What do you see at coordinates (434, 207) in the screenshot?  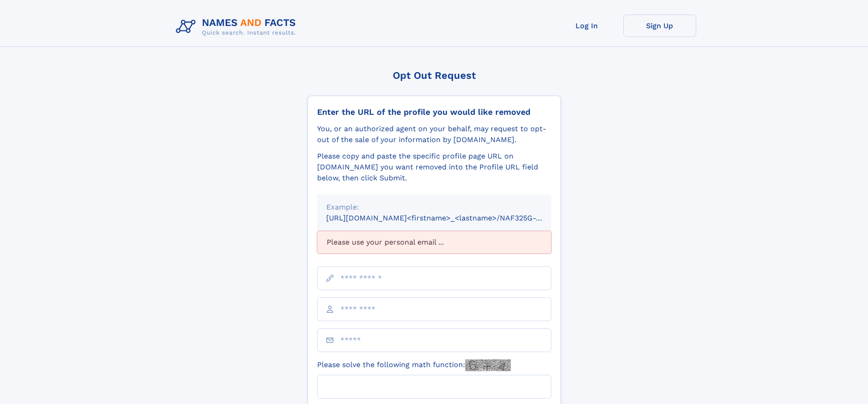 I see `div: Example:` at bounding box center [434, 207].